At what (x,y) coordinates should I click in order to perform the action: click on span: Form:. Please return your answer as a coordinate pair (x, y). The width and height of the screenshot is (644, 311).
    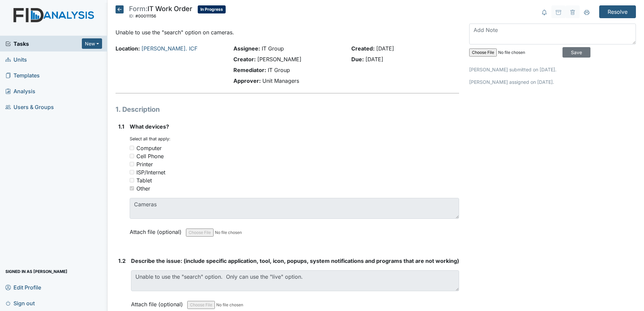
    Looking at the image, I should click on (138, 9).